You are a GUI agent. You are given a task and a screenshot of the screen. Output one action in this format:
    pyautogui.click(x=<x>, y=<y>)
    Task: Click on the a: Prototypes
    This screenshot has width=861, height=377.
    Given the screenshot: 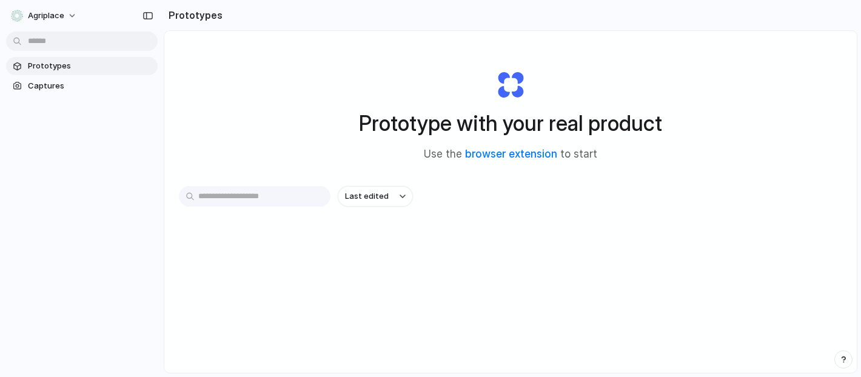 What is the action you would take?
    pyautogui.click(x=82, y=66)
    